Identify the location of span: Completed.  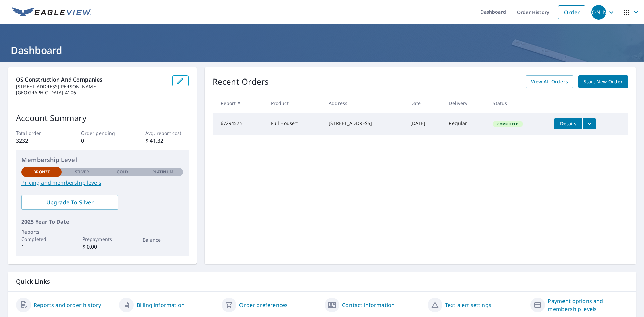
(507, 124).